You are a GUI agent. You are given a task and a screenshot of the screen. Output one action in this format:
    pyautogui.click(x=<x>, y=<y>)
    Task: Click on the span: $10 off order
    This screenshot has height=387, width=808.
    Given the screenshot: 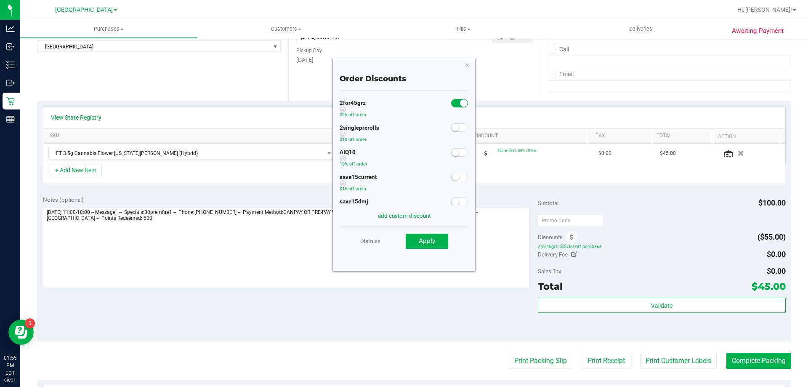 What is the action you would take?
    pyautogui.click(x=353, y=139)
    